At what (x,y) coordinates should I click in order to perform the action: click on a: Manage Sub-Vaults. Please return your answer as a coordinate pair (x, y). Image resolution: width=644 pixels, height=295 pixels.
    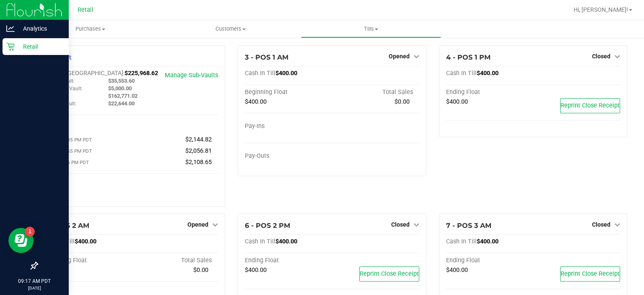
    Looking at the image, I should click on (191, 75).